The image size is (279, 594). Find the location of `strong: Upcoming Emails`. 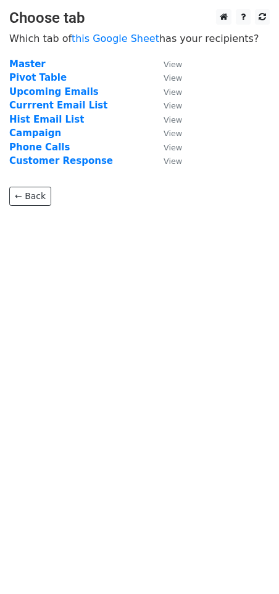

strong: Upcoming Emails is located at coordinates (54, 92).